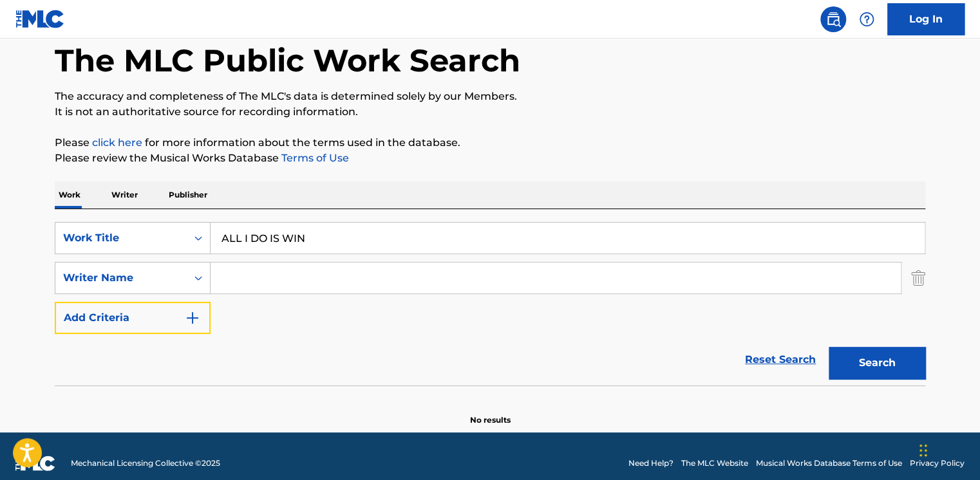 Image resolution: width=980 pixels, height=480 pixels. What do you see at coordinates (314, 158) in the screenshot?
I see `a: Terms of Use` at bounding box center [314, 158].